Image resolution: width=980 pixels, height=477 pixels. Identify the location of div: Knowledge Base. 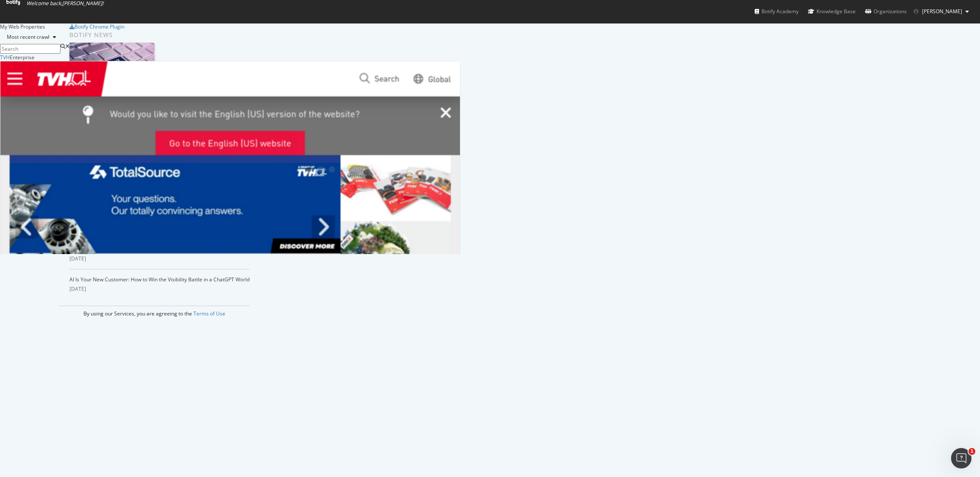
(831, 12).